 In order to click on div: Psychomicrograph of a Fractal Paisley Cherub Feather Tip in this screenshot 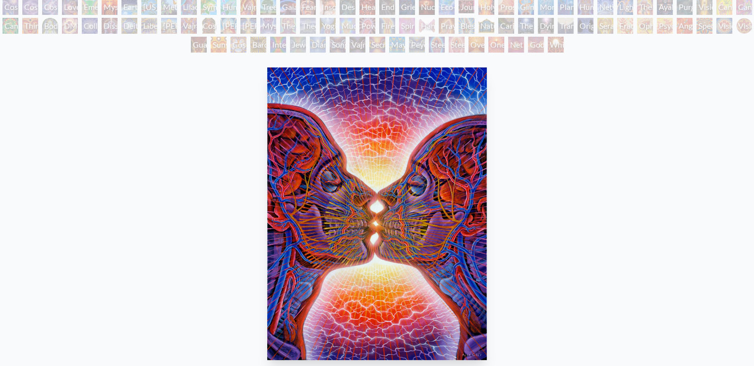, I will do `click(665, 26)`.